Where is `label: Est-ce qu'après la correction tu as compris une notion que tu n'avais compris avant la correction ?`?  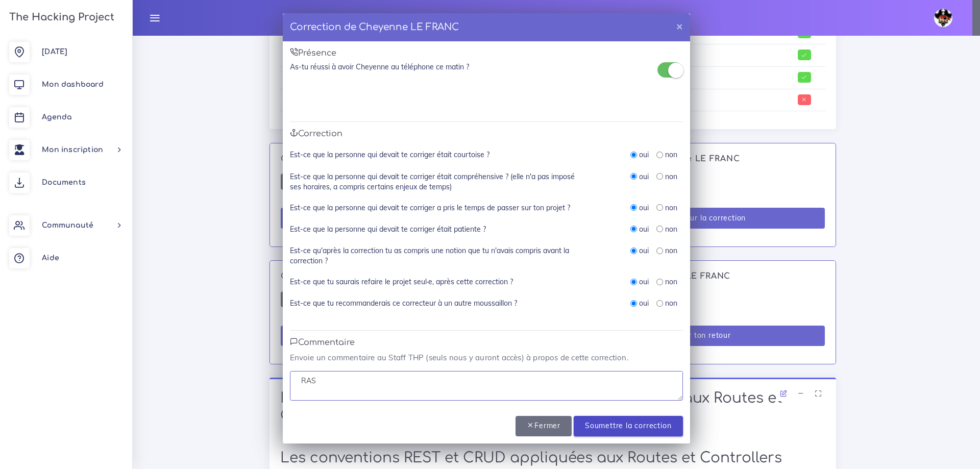 label: Est-ce qu'après la correction tu as compris une notion que tu n'avais compris avant la correction ? is located at coordinates (435, 255).